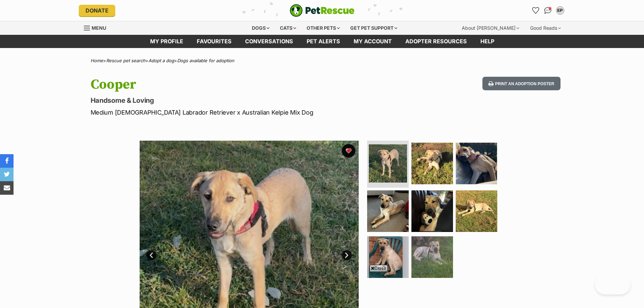  I want to click on button: My account, so click(560, 10).